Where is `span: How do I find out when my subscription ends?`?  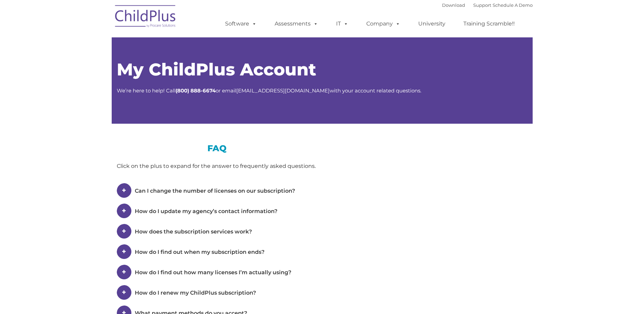 span: How do I find out when my subscription ends? is located at coordinates (200, 252).